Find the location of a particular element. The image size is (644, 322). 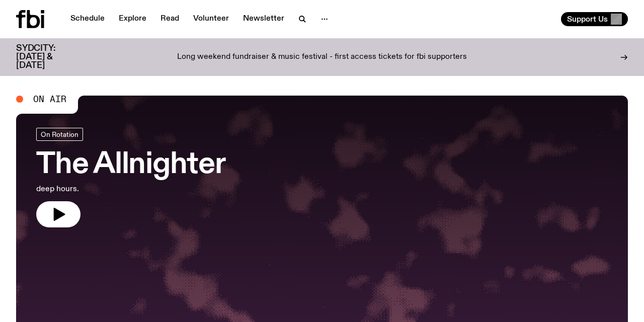

span: On Air is located at coordinates (50, 99).